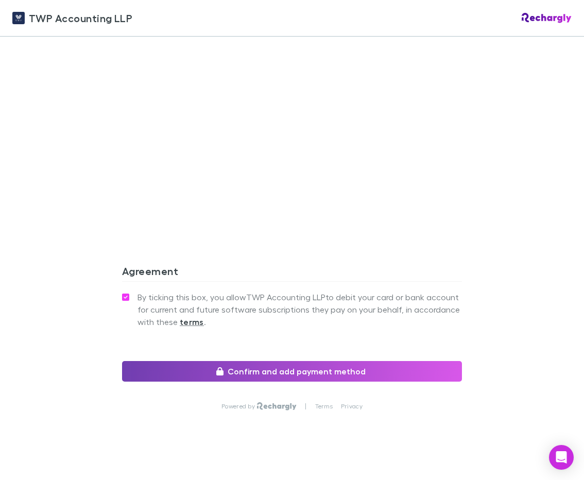 The height and width of the screenshot is (480, 584). I want to click on span: By ticking this box, you allow TWP Accounting LLP to debit your card or bank account for current ..., so click(300, 310).